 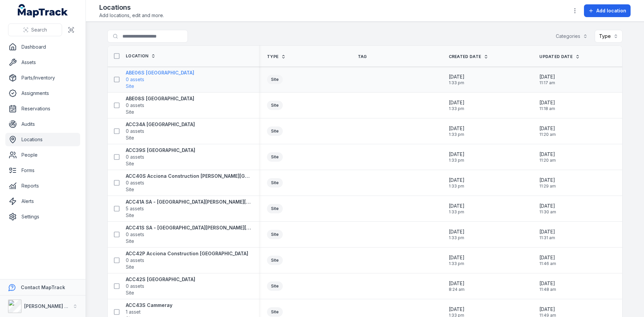 I want to click on span: Tag, so click(x=362, y=57).